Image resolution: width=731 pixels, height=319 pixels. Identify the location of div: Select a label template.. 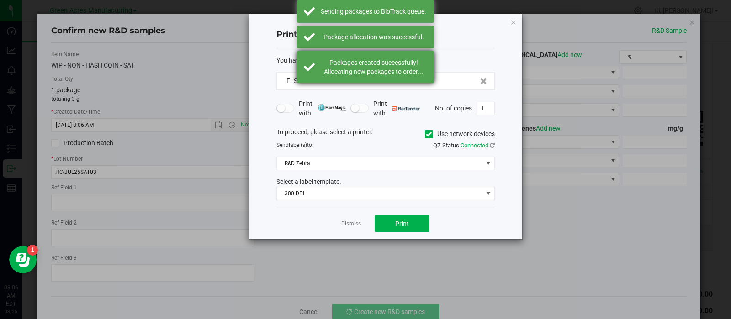
(386, 182).